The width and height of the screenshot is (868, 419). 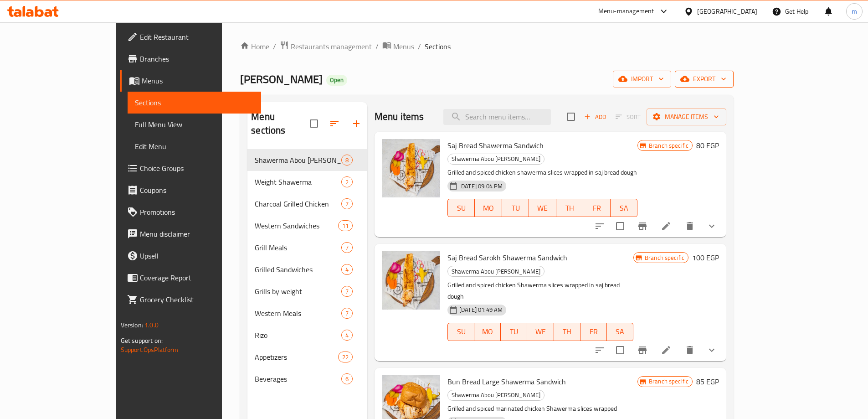 What do you see at coordinates (461, 332) in the screenshot?
I see `button: SU` at bounding box center [461, 332].